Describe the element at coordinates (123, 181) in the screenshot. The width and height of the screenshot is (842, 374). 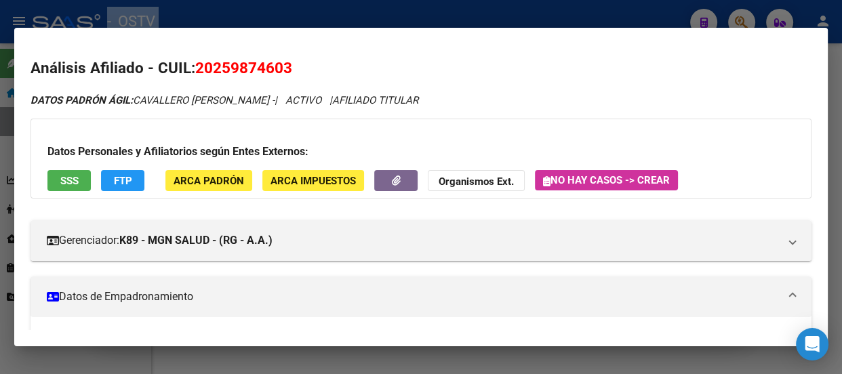
I see `span: FTP` at that location.